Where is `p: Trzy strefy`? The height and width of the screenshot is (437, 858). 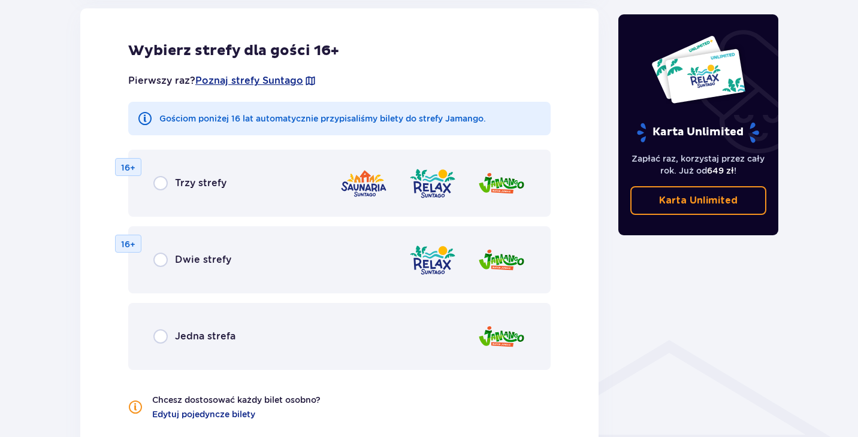
p: Trzy strefy is located at coordinates (201, 183).